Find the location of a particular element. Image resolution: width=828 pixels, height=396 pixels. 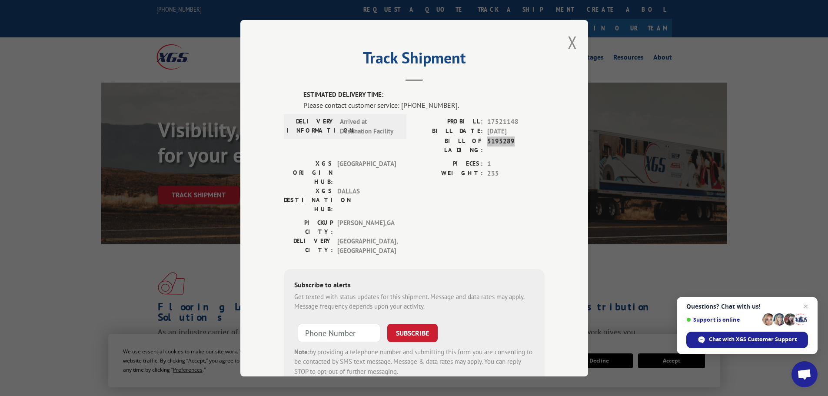

label: ESTIMATED DELIVERY TIME: is located at coordinates (424, 95).